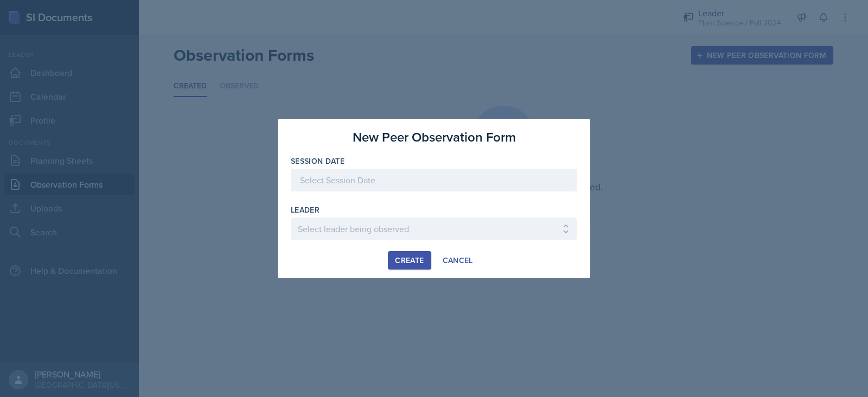  What do you see at coordinates (458, 260) in the screenshot?
I see `div: Cancel` at bounding box center [458, 260].